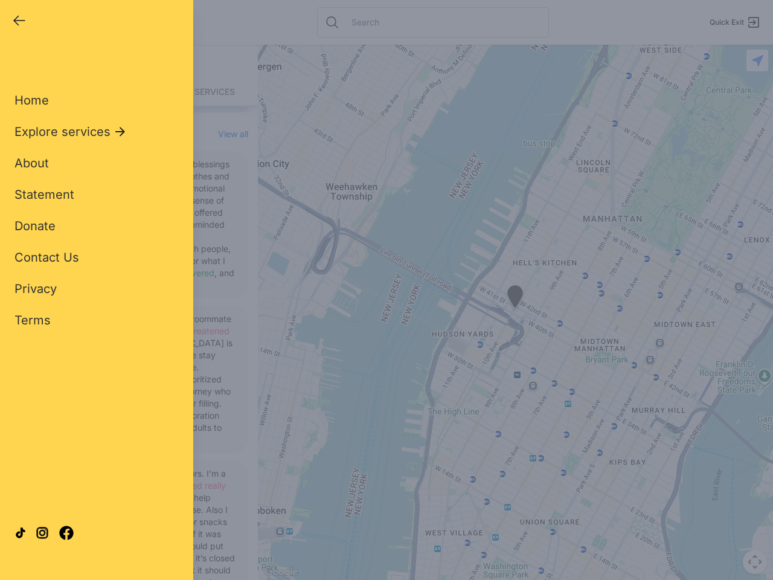 This screenshot has height=580, width=773. I want to click on a: Donate, so click(35, 226).